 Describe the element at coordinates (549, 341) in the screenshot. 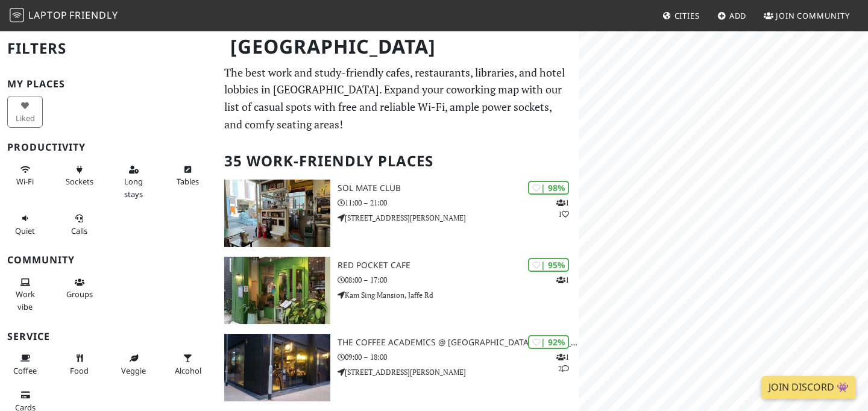

I see `div: | 92%` at that location.